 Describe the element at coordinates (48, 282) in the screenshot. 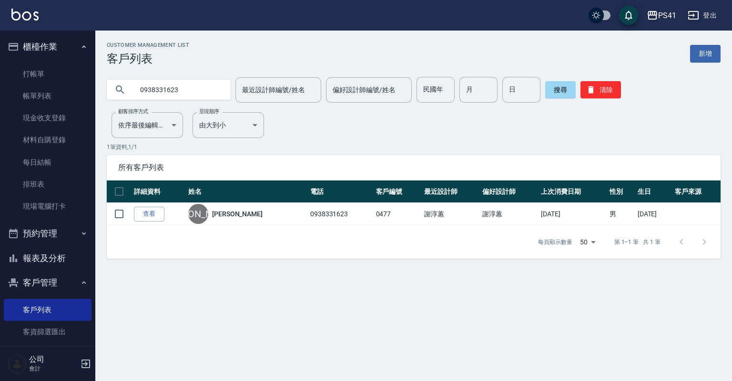

I see `button: 客戶管理` at that location.